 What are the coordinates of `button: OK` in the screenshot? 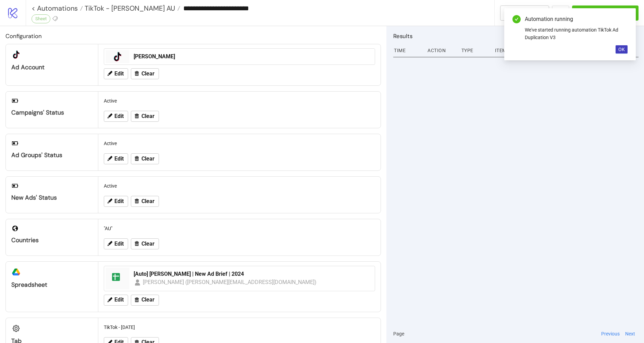 It's located at (621, 49).